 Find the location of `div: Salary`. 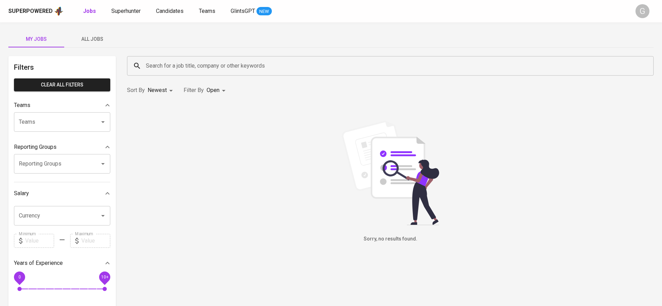

div: Salary is located at coordinates (62, 194).